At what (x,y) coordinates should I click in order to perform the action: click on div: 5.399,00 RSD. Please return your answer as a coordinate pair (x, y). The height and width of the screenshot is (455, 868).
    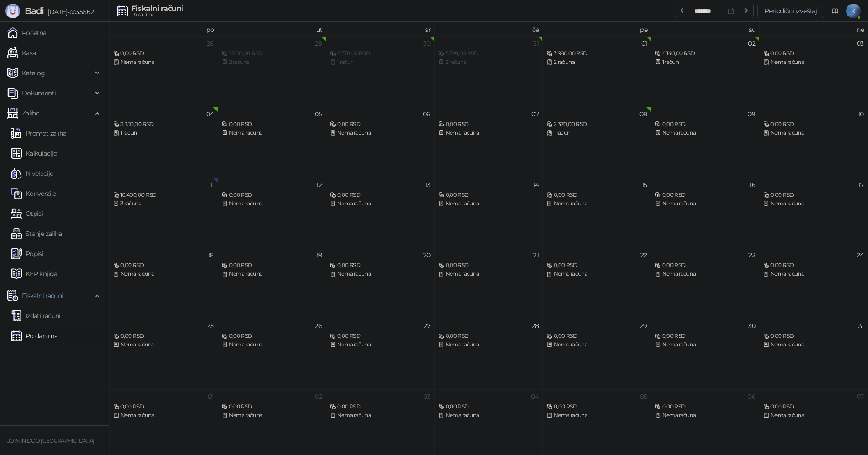
    Looking at the image, I should click on (489, 53).